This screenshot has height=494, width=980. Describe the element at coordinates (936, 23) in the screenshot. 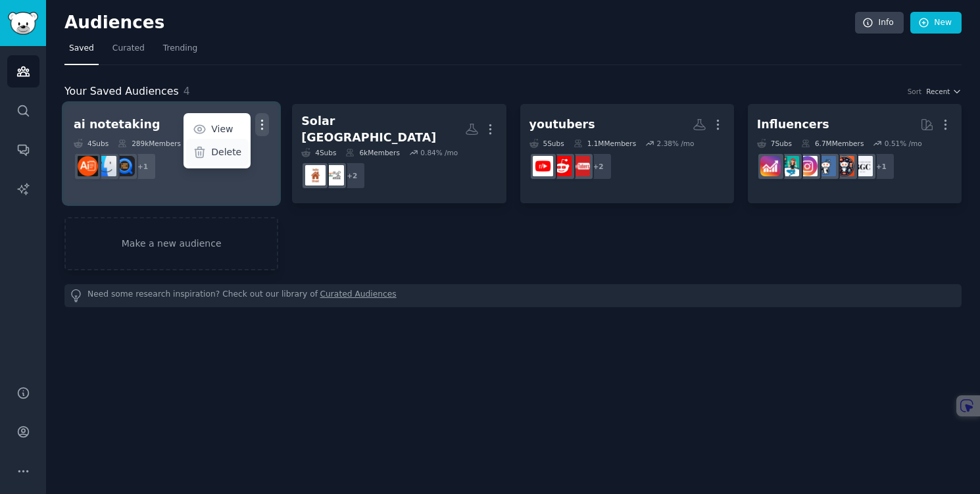

I see `a: New` at that location.